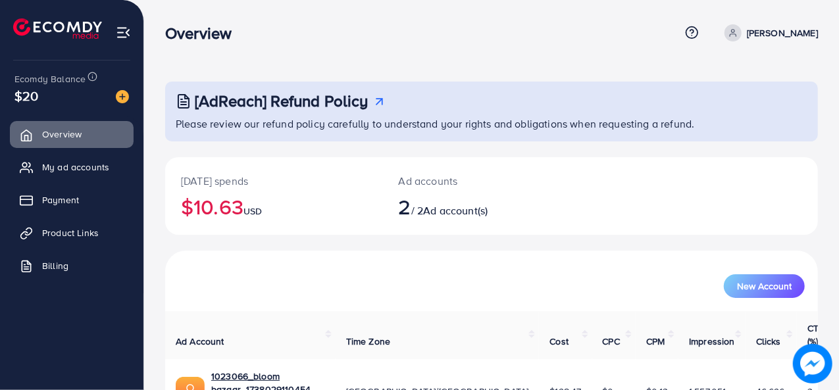 This screenshot has height=390, width=839. I want to click on span: CPC, so click(611, 342).